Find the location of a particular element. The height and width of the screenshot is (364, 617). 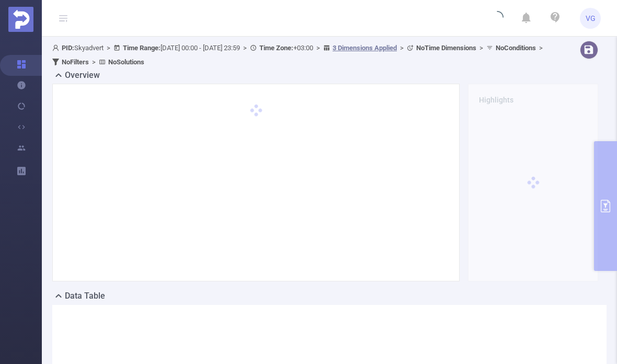

u: 3 Dimensions Applied is located at coordinates (365, 48).